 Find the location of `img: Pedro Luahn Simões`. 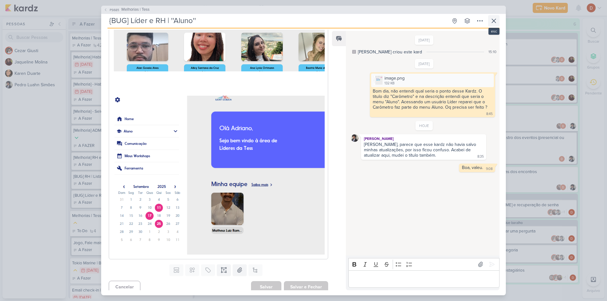

img: Pedro Luahn Simões is located at coordinates (354, 138).